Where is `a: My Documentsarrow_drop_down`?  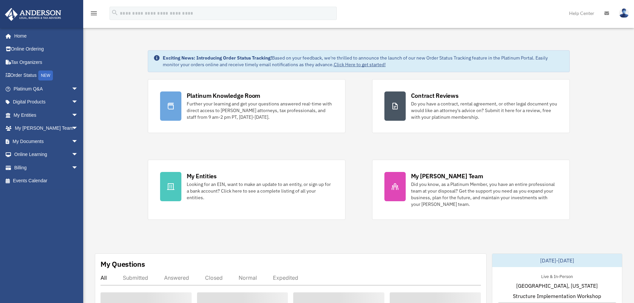 a: My Documentsarrow_drop_down is located at coordinates (46, 141).